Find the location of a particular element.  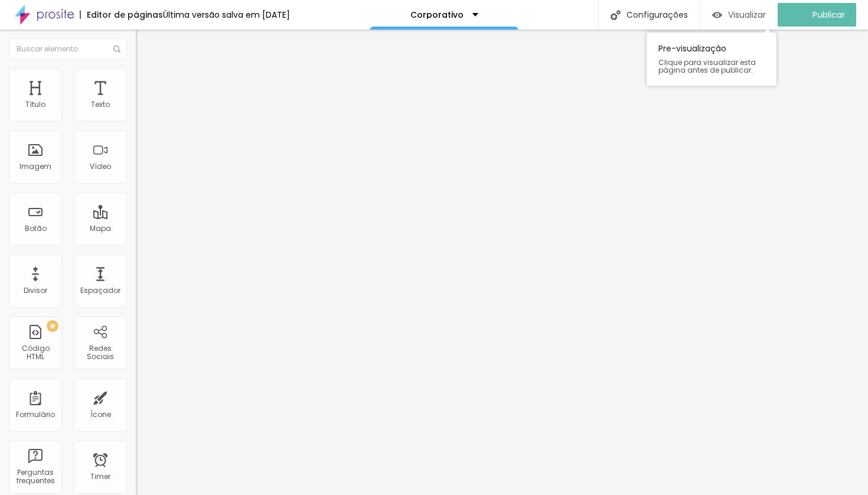

div: Formulário is located at coordinates (35, 415).